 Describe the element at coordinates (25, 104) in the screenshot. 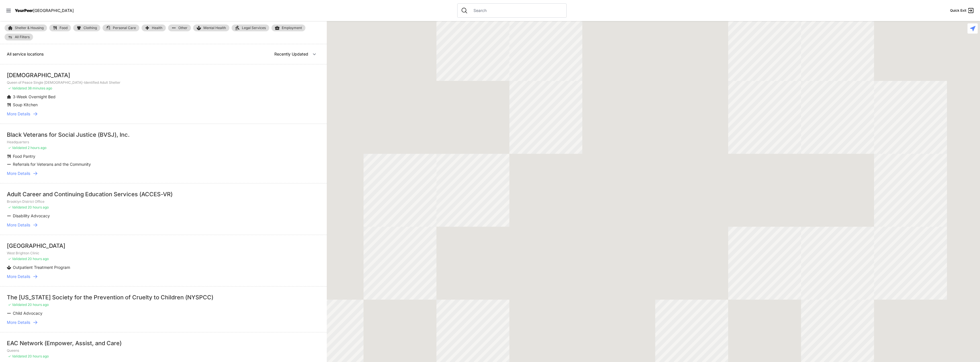

I see `span: Soup Kitchen` at that location.